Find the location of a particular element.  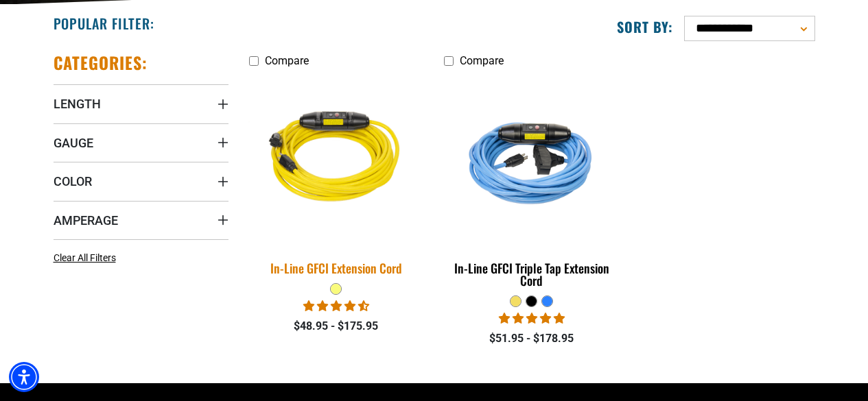

a: Yellow In-Line GFCI Extension Cord is located at coordinates (336, 178).